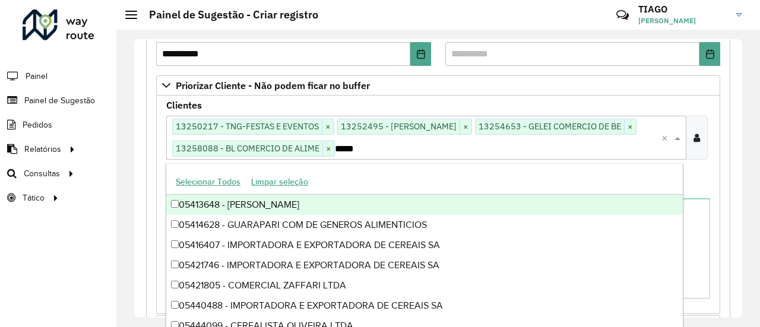 The image size is (760, 327). I want to click on span: Painel de Sugestão, so click(59, 100).